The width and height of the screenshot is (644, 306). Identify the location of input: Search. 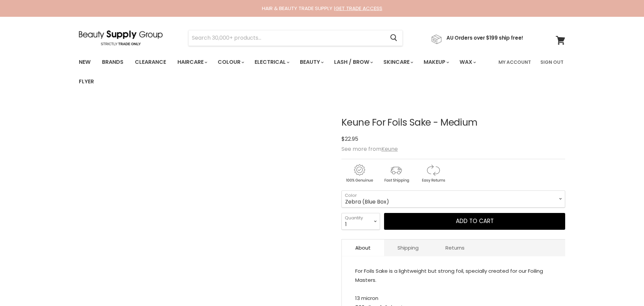
(286, 38).